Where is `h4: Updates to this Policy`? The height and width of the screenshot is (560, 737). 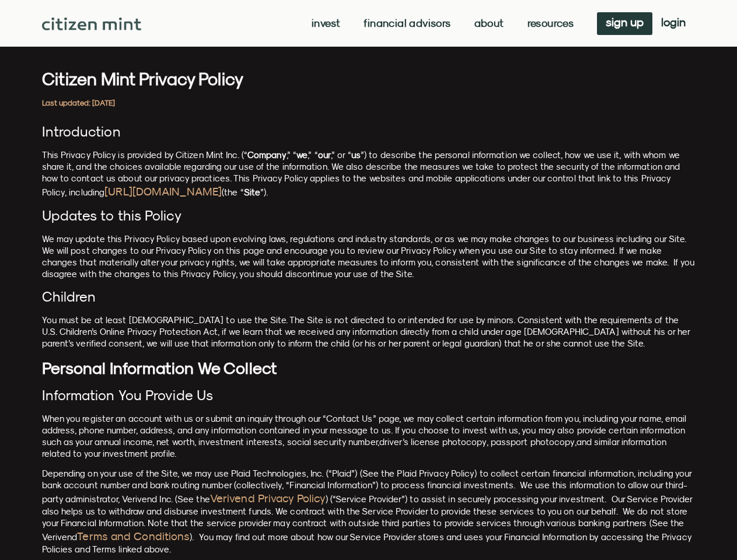
h4: Updates to this Policy is located at coordinates (369, 215).